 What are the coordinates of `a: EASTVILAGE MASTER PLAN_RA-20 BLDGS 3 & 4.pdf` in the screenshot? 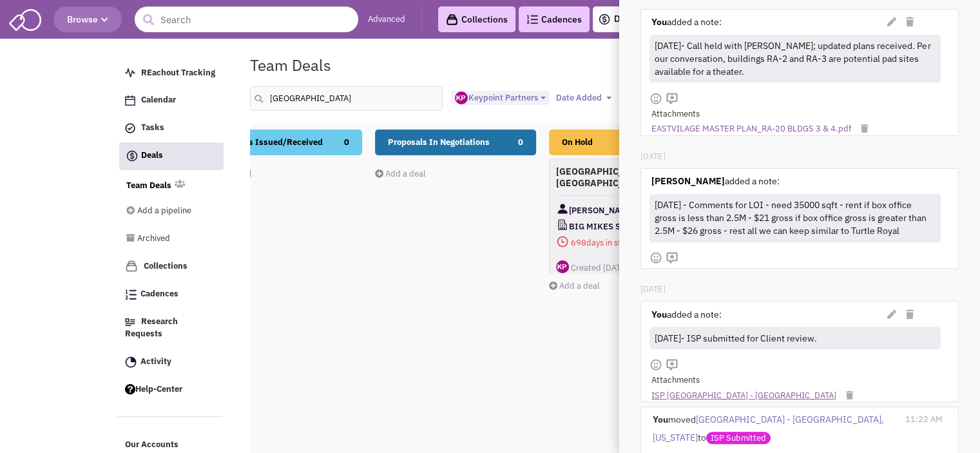 It's located at (752, 128).